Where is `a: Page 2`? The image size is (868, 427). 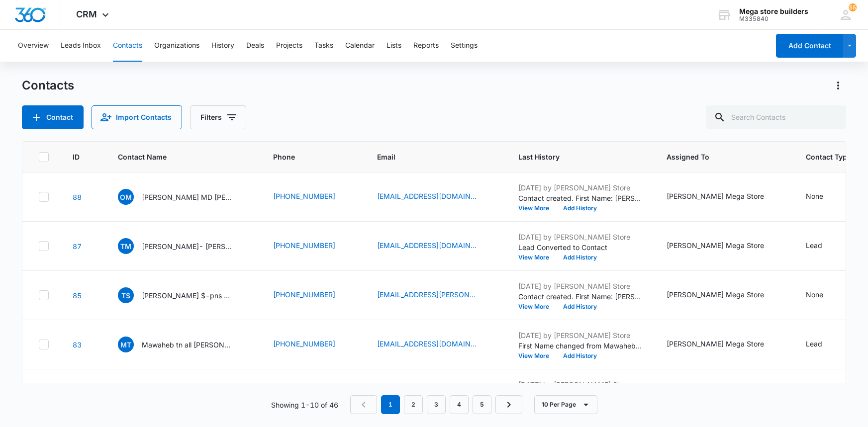 a: Page 2 is located at coordinates (413, 405).